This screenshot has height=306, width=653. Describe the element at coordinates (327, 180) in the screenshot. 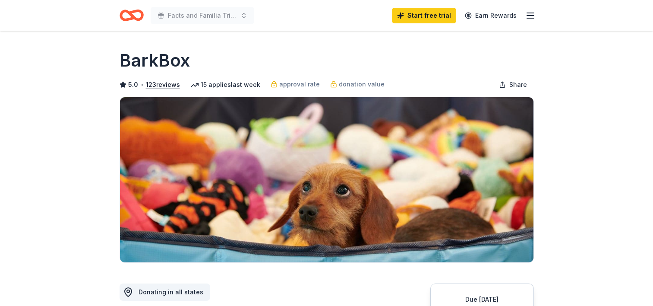

I see `img: Image for BarkBox` at that location.